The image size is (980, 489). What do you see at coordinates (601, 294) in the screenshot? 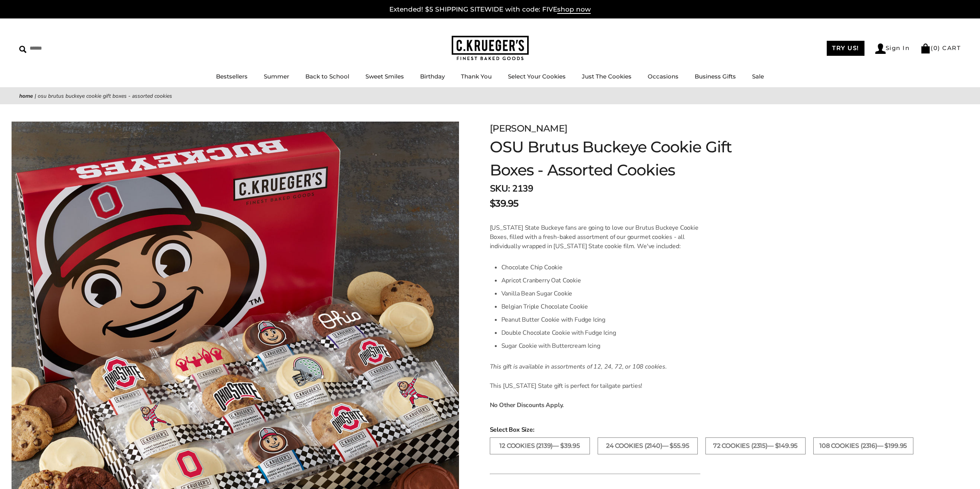
I see `li: Vanilla Bean Sugar Cookie` at bounding box center [601, 294].